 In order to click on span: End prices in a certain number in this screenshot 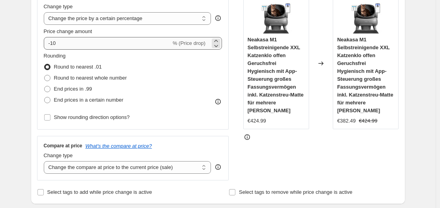, I will do `click(89, 100)`.